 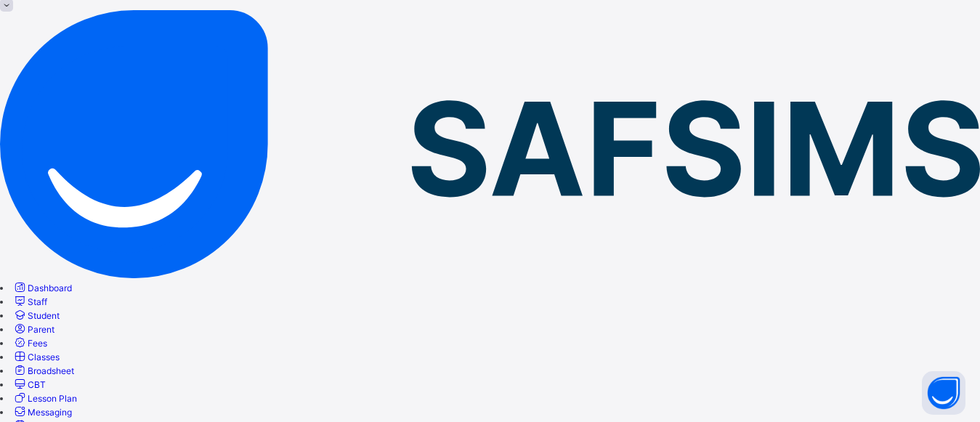 I want to click on span: Classes, so click(x=44, y=357).